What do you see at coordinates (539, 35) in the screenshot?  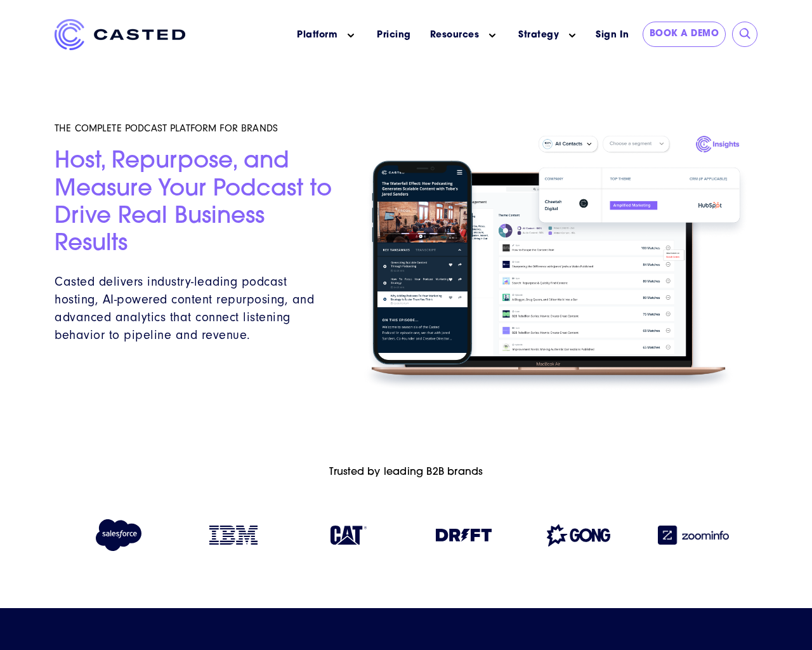 I see `a: Strategy` at bounding box center [539, 35].